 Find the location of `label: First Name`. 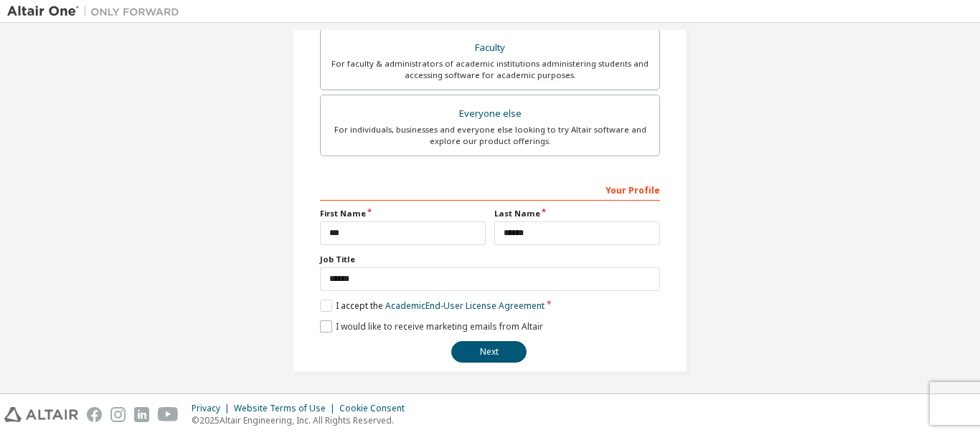

label: First Name is located at coordinates (402, 213).